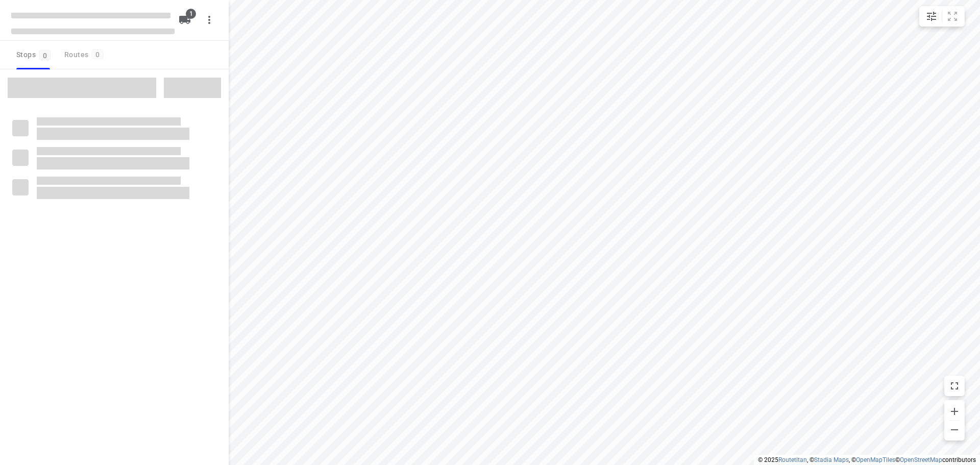  I want to click on a: OpenStreetMap, so click(920, 460).